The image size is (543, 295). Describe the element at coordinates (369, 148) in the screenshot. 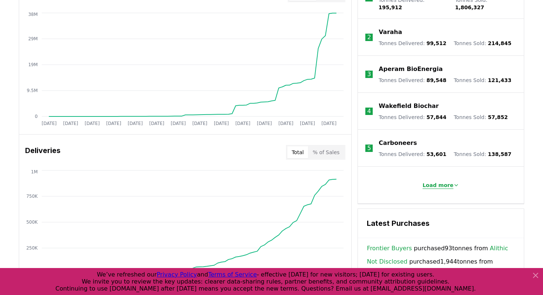

I see `p: 5` at that location.